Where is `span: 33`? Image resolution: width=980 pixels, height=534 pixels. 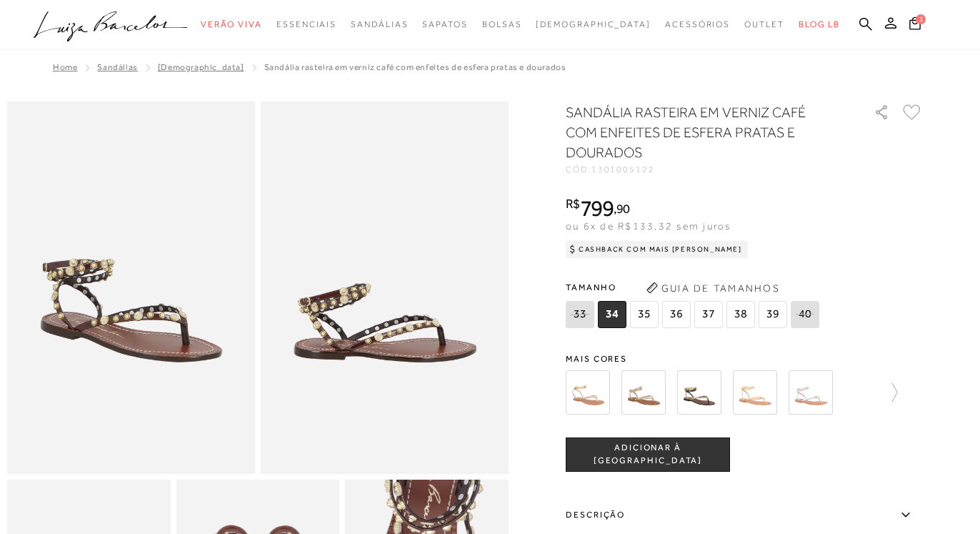 span: 33 is located at coordinates (580, 314).